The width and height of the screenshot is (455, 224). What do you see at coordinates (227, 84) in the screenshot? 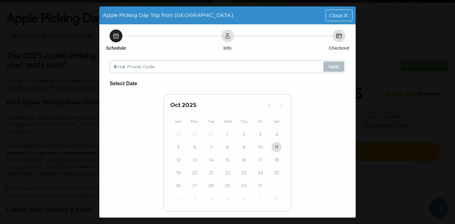
I see `h6: Select Date` at bounding box center [227, 84].